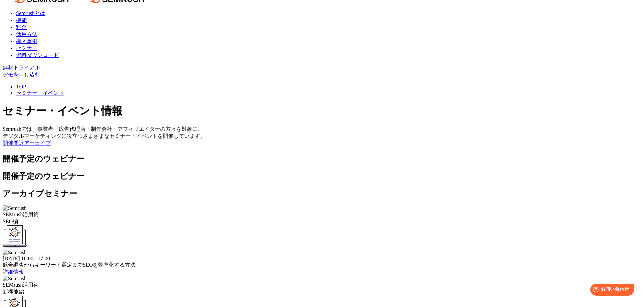 The height and width of the screenshot is (307, 644). What do you see at coordinates (21, 86) in the screenshot?
I see `a: TOP` at bounding box center [21, 86].